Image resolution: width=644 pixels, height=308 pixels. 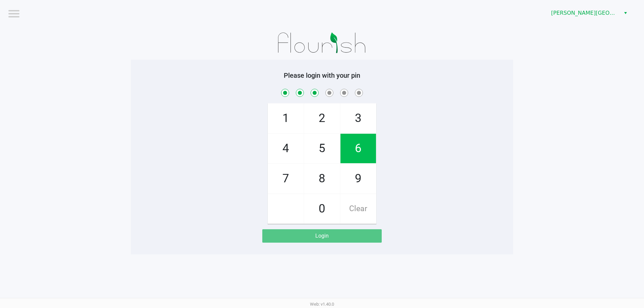 What do you see at coordinates (322, 179) in the screenshot?
I see `span: 8` at bounding box center [322, 179].